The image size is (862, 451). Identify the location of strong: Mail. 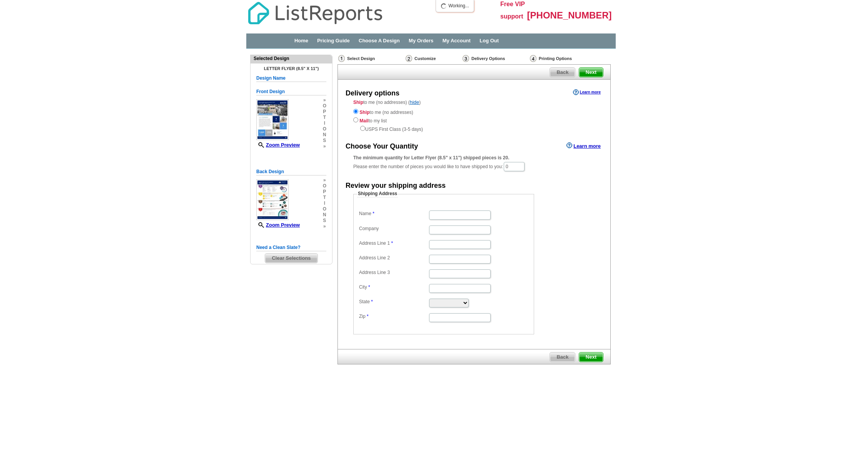
(364, 121).